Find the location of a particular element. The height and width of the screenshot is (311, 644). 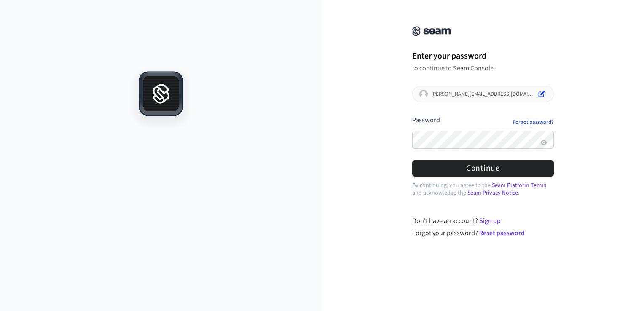

a: Sign up is located at coordinates (490, 221).